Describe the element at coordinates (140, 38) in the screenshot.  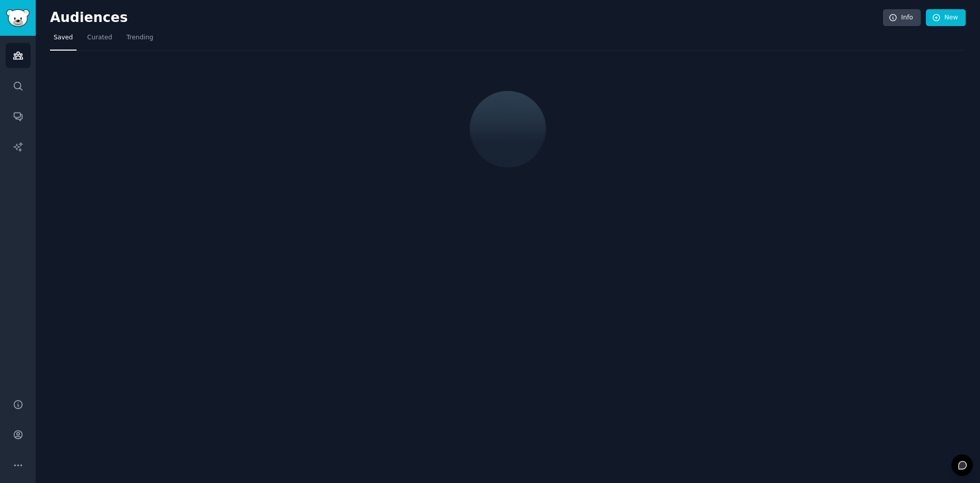
I see `span: Trending` at that location.